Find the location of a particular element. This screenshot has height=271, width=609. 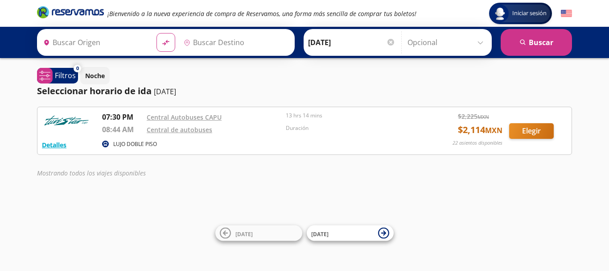

p: 13 hrs 14 mins is located at coordinates (353, 116).